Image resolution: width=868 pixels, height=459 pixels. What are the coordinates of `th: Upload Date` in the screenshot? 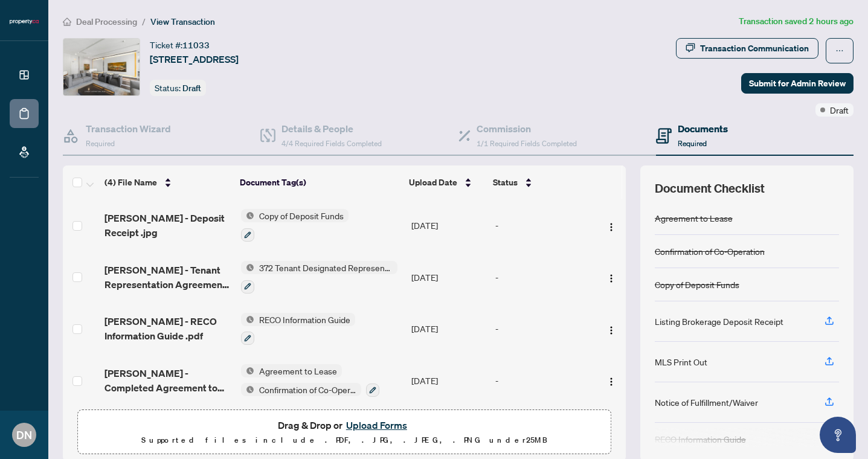 It's located at (446, 183).